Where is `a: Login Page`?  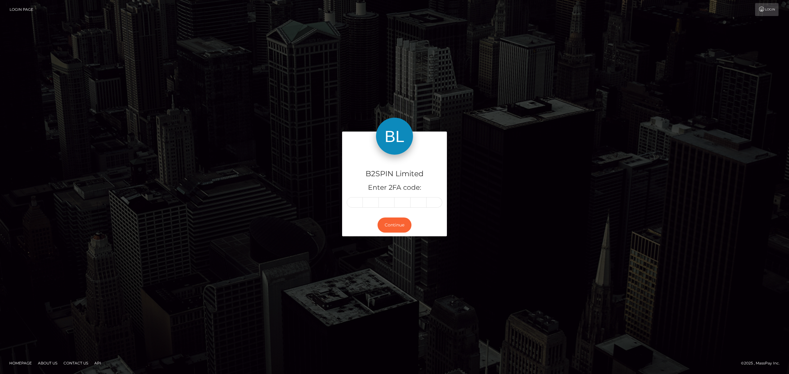
a: Login Page is located at coordinates (21, 10).